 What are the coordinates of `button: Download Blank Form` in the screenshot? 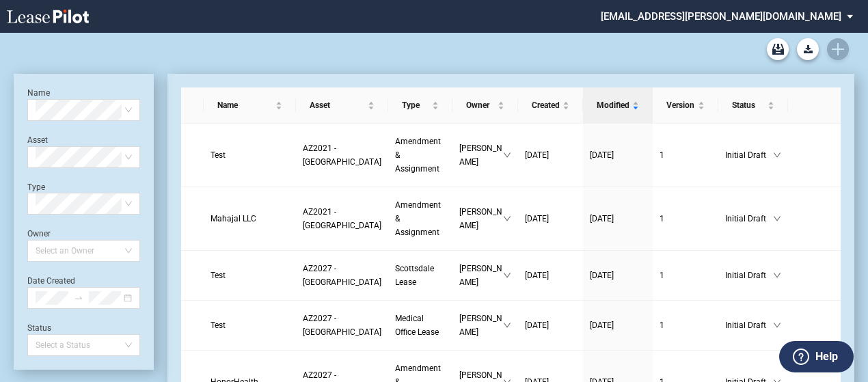 It's located at (808, 49).